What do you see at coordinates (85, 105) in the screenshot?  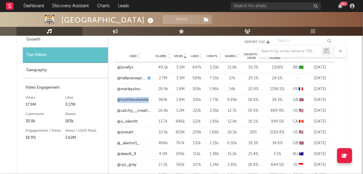 I see `div: 3.17M` at bounding box center [85, 105].